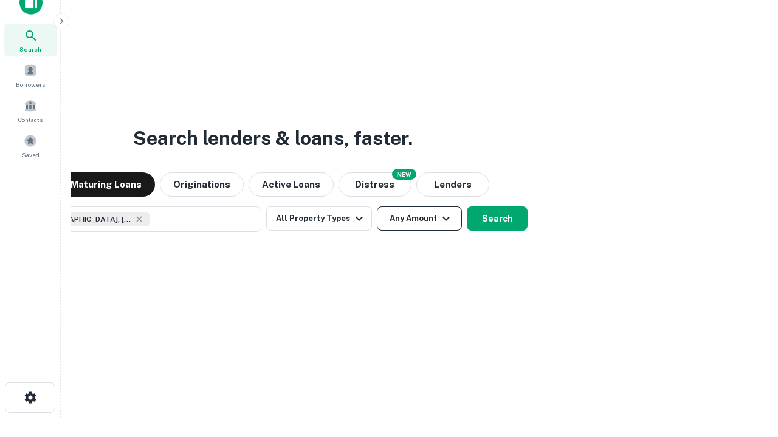 The width and height of the screenshot is (778, 437). I want to click on button: Active Loans, so click(291, 185).